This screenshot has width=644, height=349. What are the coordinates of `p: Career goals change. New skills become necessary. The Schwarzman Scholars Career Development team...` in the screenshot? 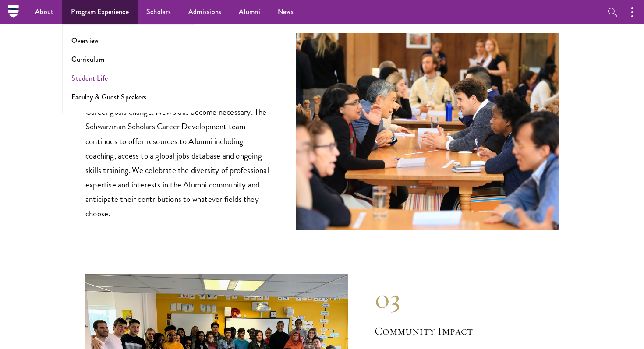 It's located at (177, 162).